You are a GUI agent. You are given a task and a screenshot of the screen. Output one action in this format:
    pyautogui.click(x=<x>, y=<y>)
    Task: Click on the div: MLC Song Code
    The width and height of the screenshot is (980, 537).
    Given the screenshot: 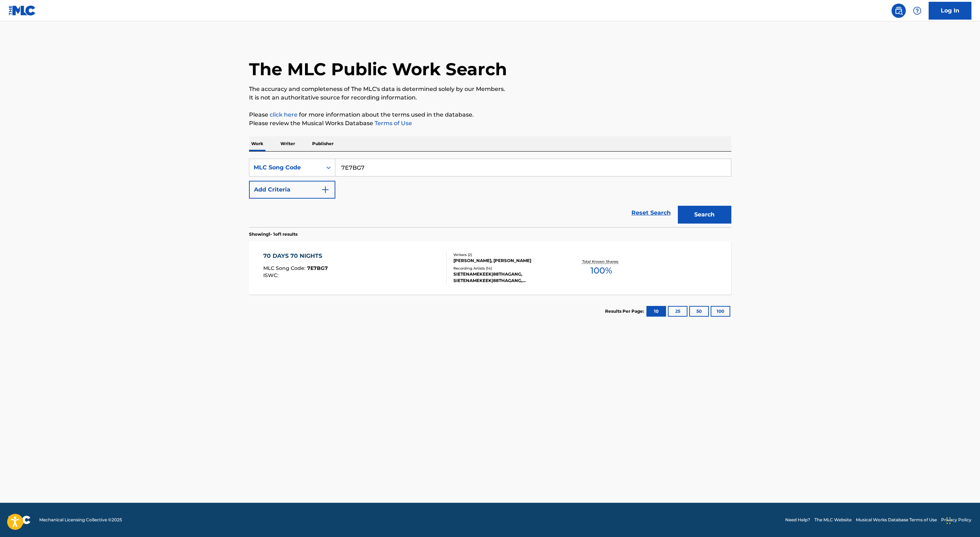 What is the action you would take?
    pyautogui.click(x=286, y=168)
    